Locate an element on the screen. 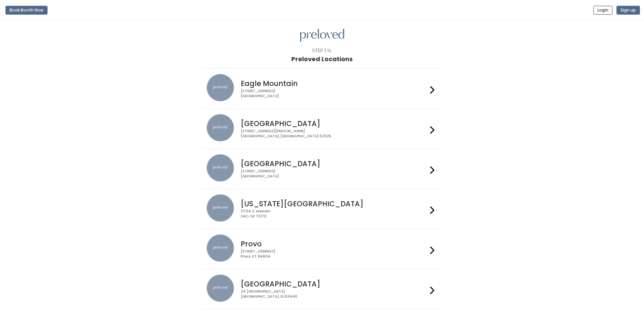  h1: Preloved Locations is located at coordinates (322, 59).